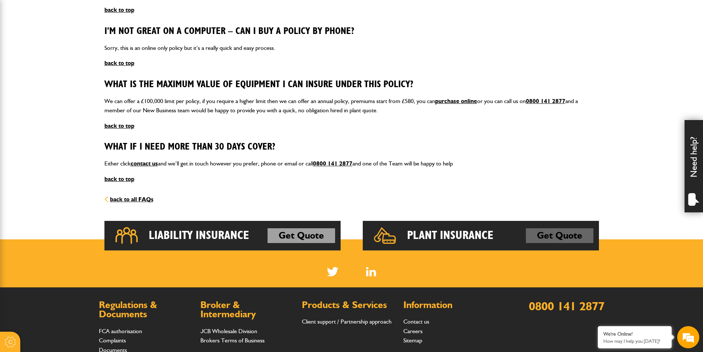 This screenshot has width=703, height=352. I want to click on a: back to all FAQs, so click(129, 199).